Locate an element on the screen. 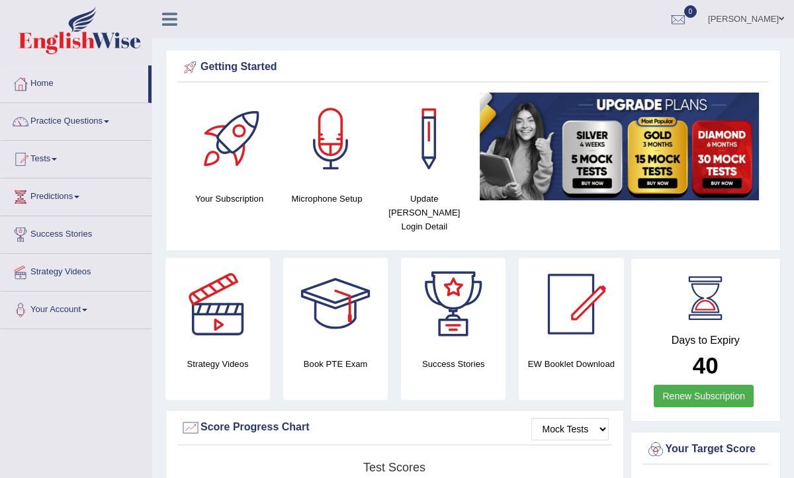  h4: Strategy Videos is located at coordinates (218, 364).